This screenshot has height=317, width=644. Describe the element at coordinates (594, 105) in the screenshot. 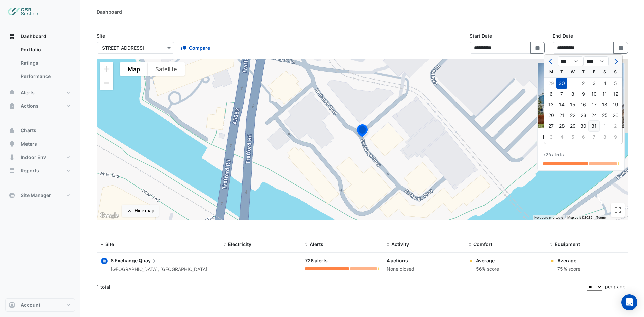

I see `div: Friday, October 17, 2025` at that location.